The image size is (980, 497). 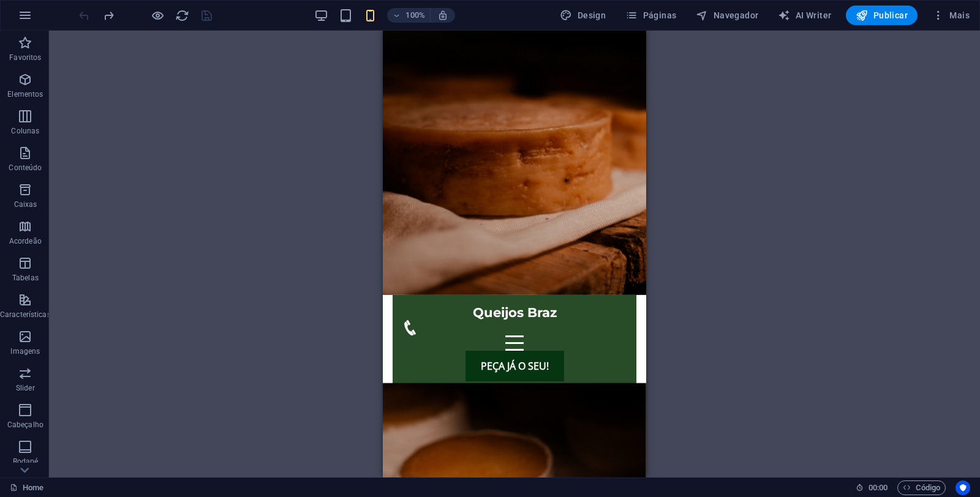 I want to click on i: Refazer: Adicionar elemento (Ctrl+Y, ⌘+Y), so click(x=108, y=15).